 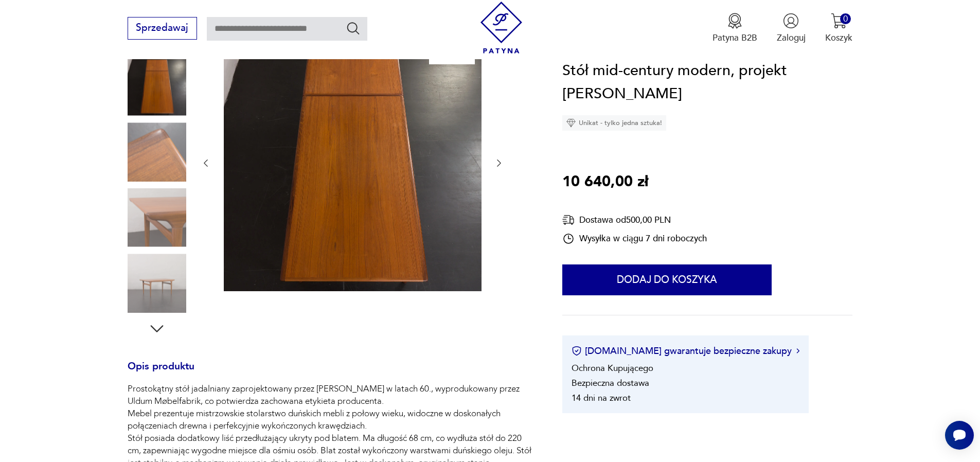 I want to click on p: 10 640,00 zł, so click(x=605, y=182).